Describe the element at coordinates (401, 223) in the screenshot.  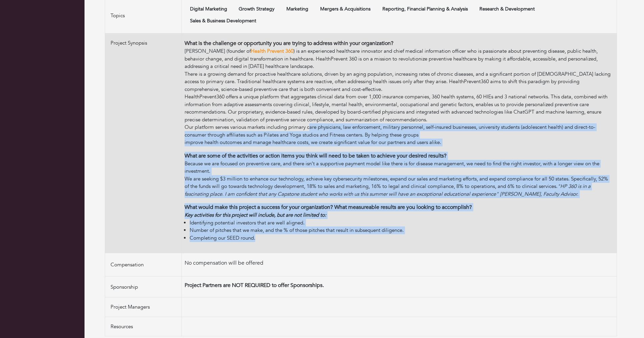
I see `li: Identifying potential investors that are well aligned.` at that location.